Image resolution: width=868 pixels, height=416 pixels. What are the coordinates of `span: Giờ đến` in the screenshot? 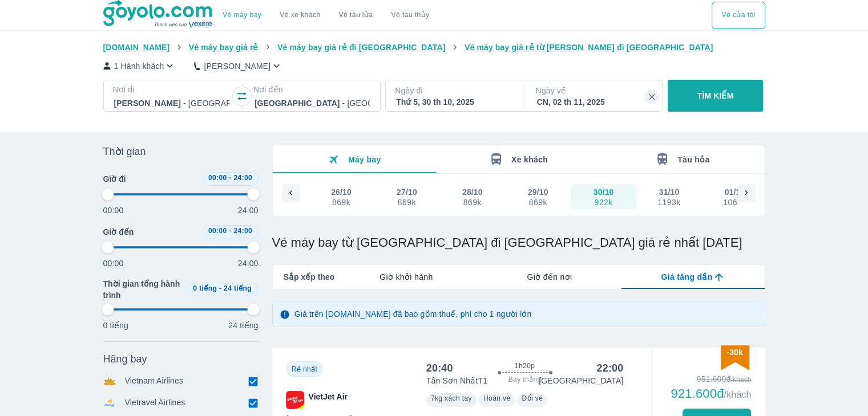 It's located at (119, 232).